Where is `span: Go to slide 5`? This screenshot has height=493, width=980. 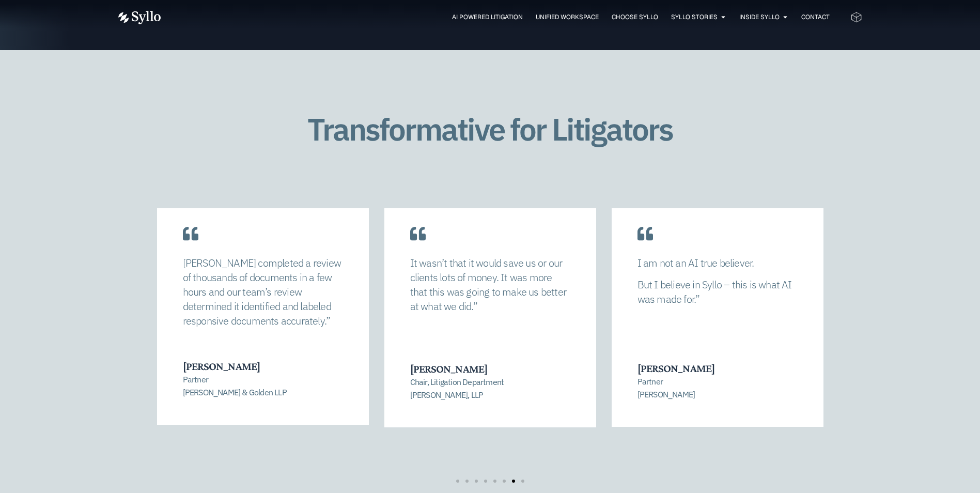
span: Go to slide 5 is located at coordinates (495, 481).